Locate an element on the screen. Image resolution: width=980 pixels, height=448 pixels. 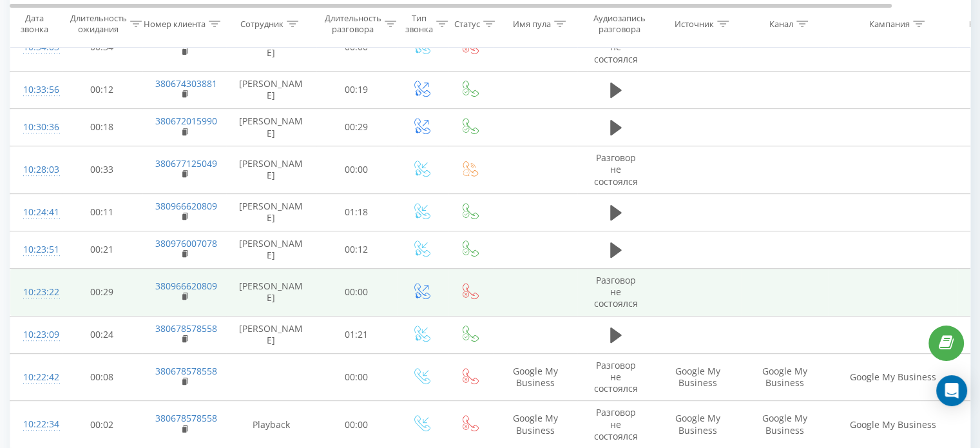
div: 10:24:41 is located at coordinates (36, 212).